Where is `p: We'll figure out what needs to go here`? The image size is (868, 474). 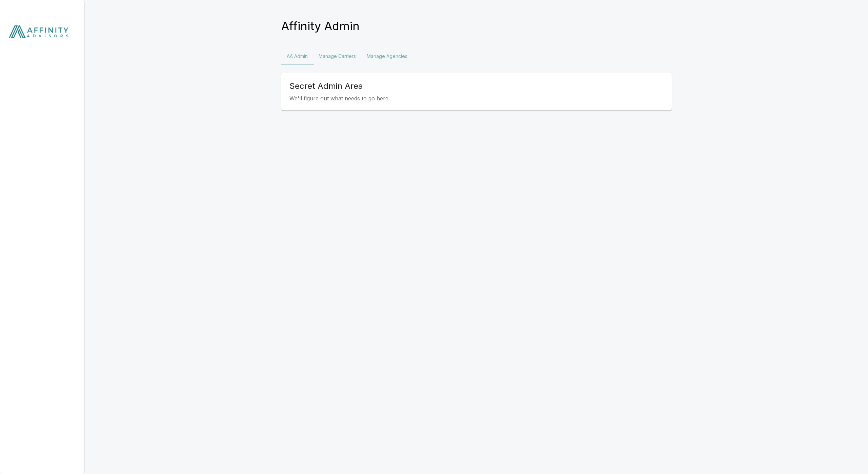
p: We'll figure out what needs to go here is located at coordinates (366, 99).